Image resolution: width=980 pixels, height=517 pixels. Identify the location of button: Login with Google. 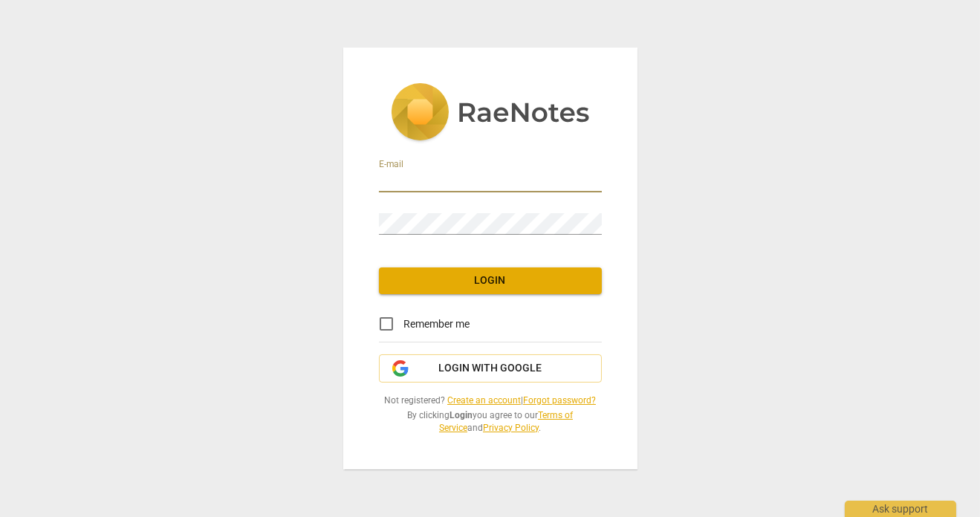
(491, 368).